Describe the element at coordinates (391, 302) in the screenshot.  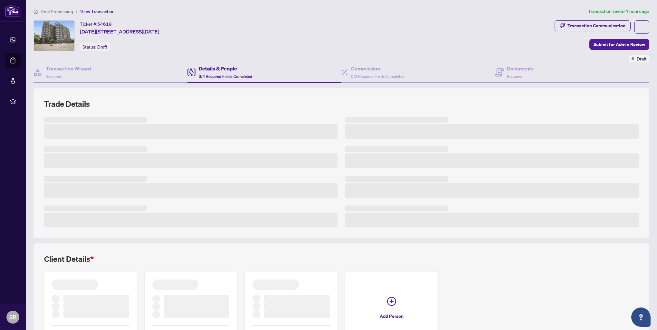
I see `span: plus-circle` at that location.